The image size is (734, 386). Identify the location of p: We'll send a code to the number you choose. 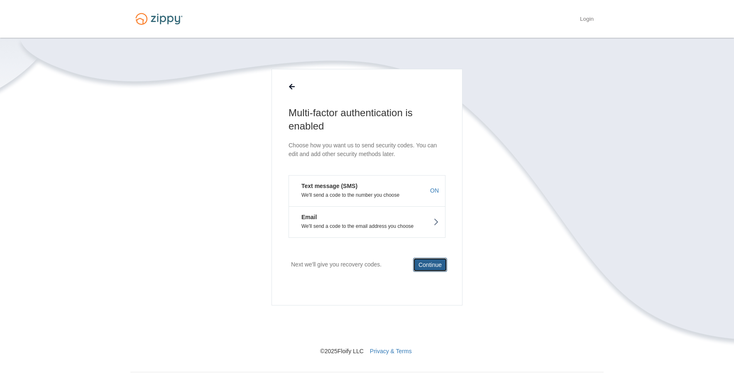
(367, 195).